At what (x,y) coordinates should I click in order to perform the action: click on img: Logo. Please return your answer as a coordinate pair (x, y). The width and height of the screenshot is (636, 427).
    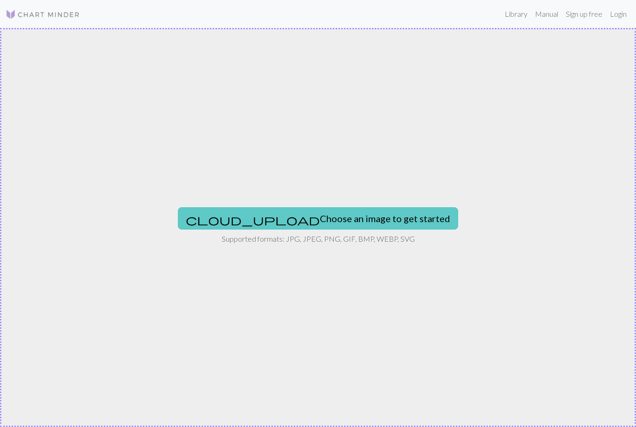
    Looking at the image, I should click on (43, 14).